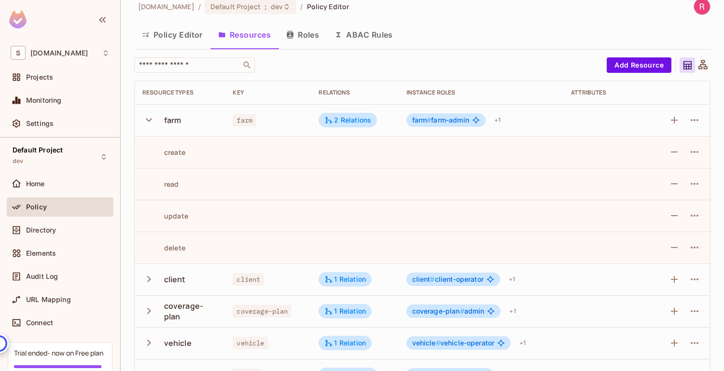 The width and height of the screenshot is (724, 371). Describe the element at coordinates (18, 53) in the screenshot. I see `span: S` at that location.